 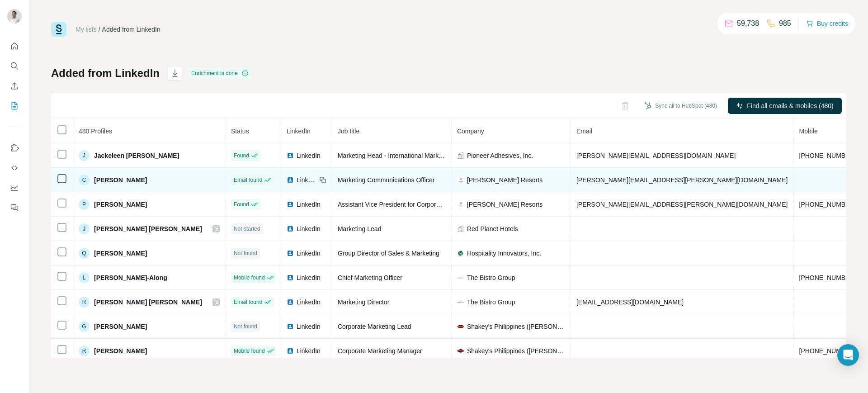 I want to click on span: 480 Profiles, so click(x=95, y=131).